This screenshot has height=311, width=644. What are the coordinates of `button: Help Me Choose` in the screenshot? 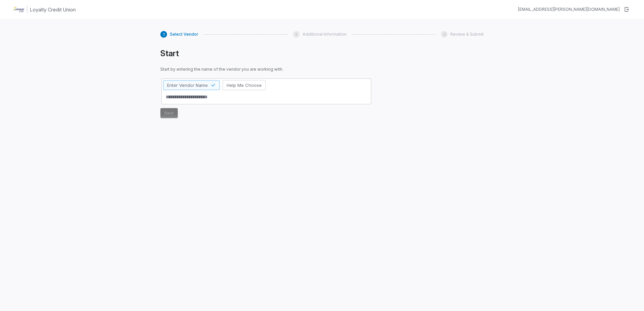 It's located at (244, 85).